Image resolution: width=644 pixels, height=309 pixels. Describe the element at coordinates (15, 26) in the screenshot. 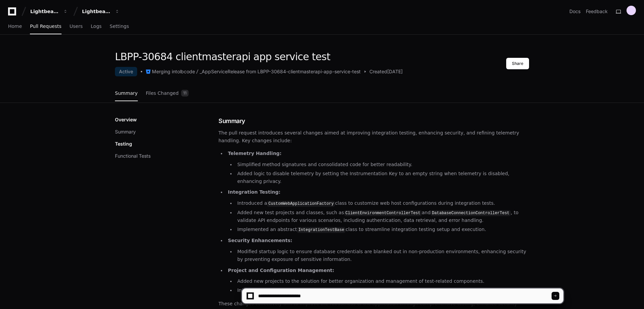

I see `span: Home` at that location.